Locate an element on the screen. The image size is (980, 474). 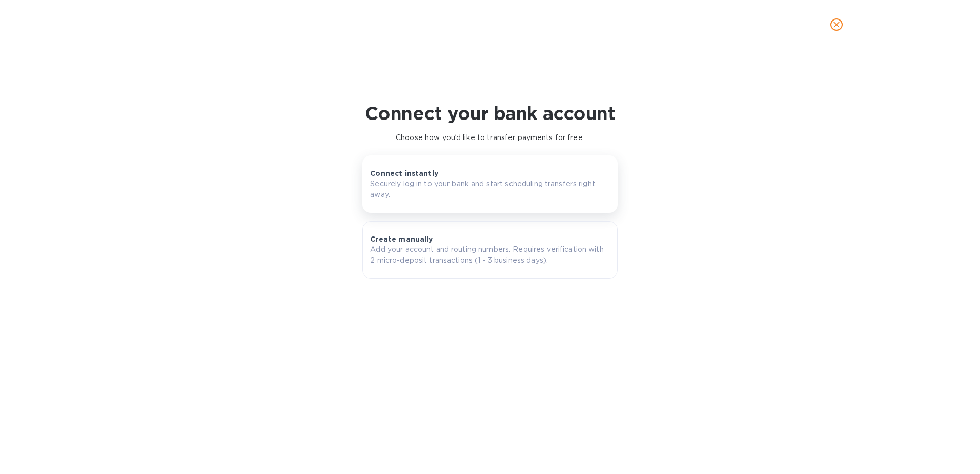
button: Create manuallyAdd your account and routing numbers. Requires verification with 2 micro-deposit t... is located at coordinates (490, 250).